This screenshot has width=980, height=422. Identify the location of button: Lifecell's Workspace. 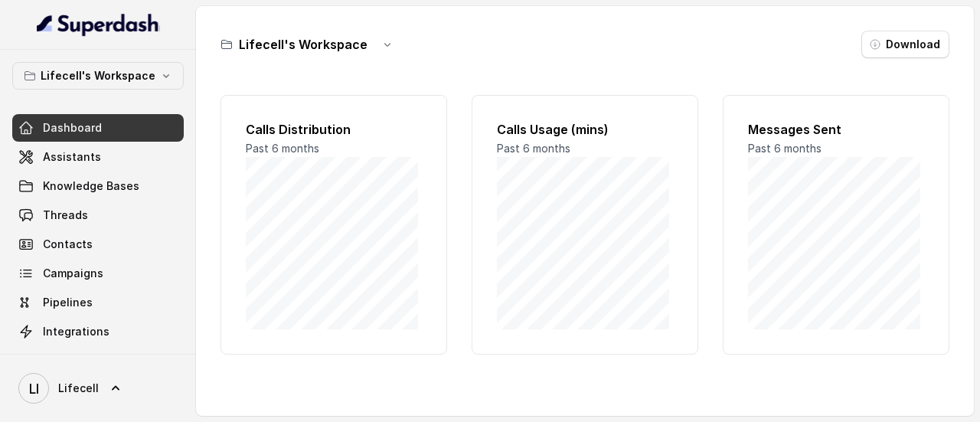
(98, 76).